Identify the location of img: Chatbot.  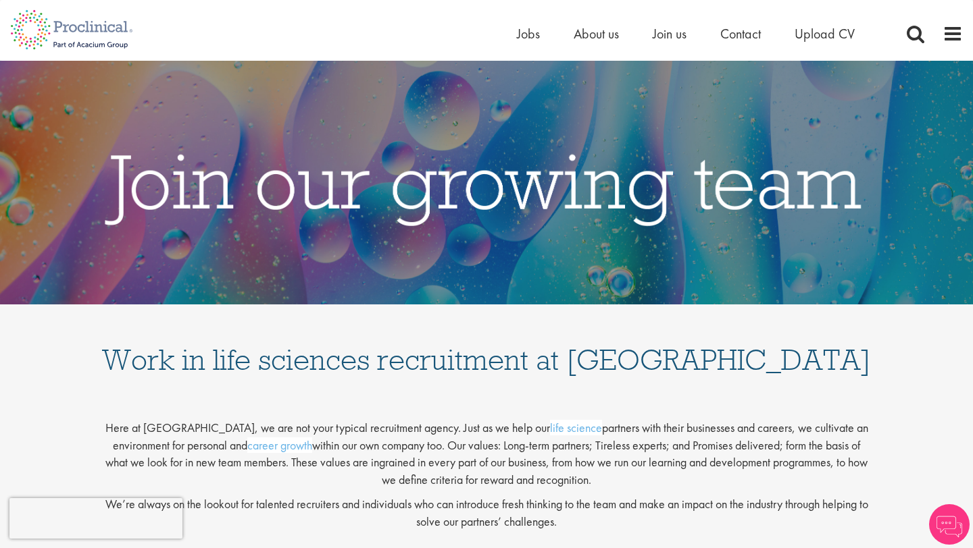
(949, 525).